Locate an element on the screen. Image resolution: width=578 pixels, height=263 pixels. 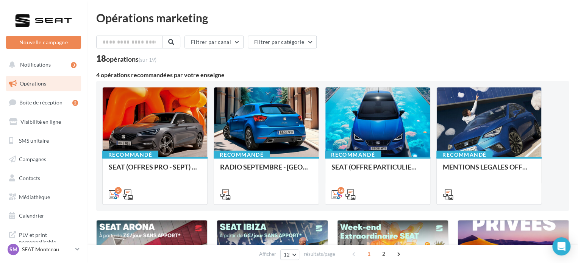
div: opérations is located at coordinates (131, 59).